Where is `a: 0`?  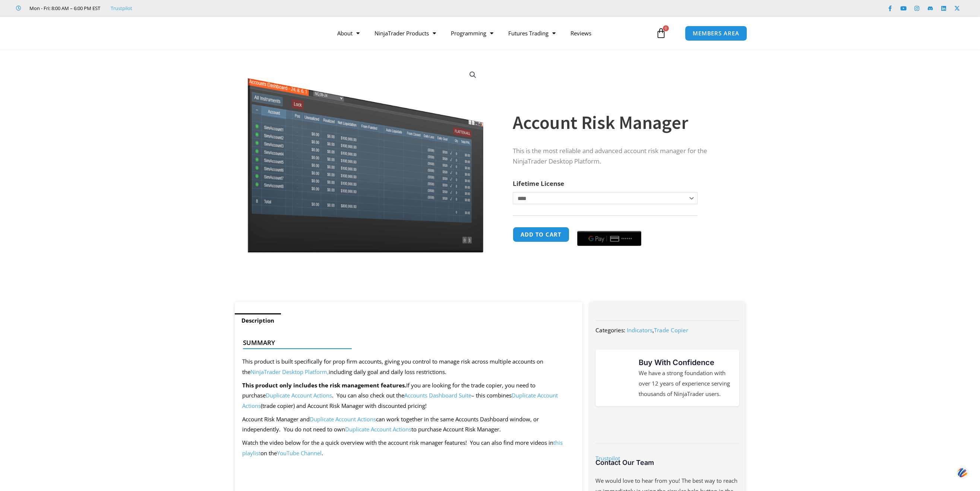 a: 0 is located at coordinates (661, 33).